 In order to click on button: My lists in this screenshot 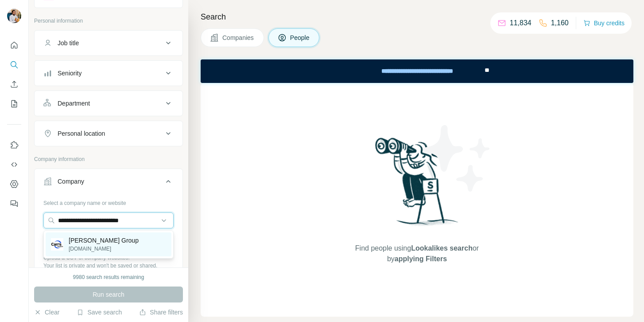, I will do `click(14, 104)`.